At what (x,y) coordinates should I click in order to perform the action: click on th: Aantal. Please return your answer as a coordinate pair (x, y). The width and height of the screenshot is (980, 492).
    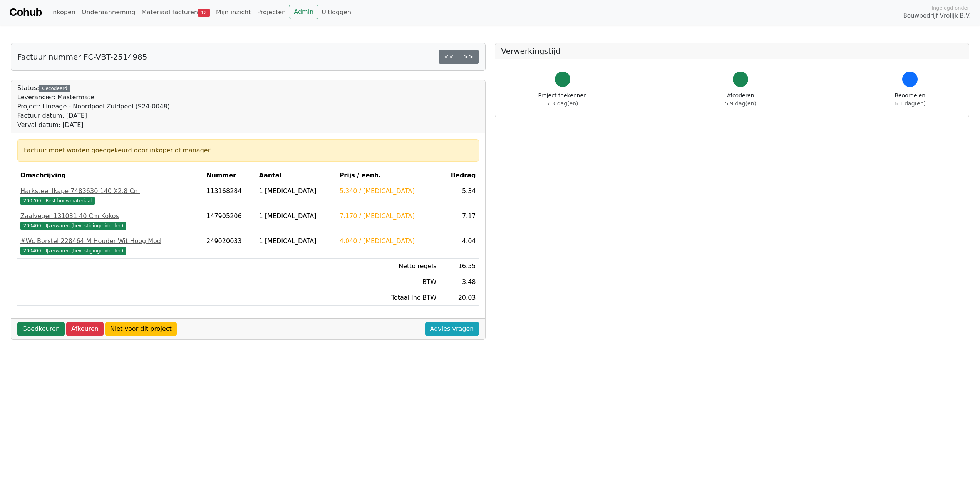
    Looking at the image, I should click on (297, 175).